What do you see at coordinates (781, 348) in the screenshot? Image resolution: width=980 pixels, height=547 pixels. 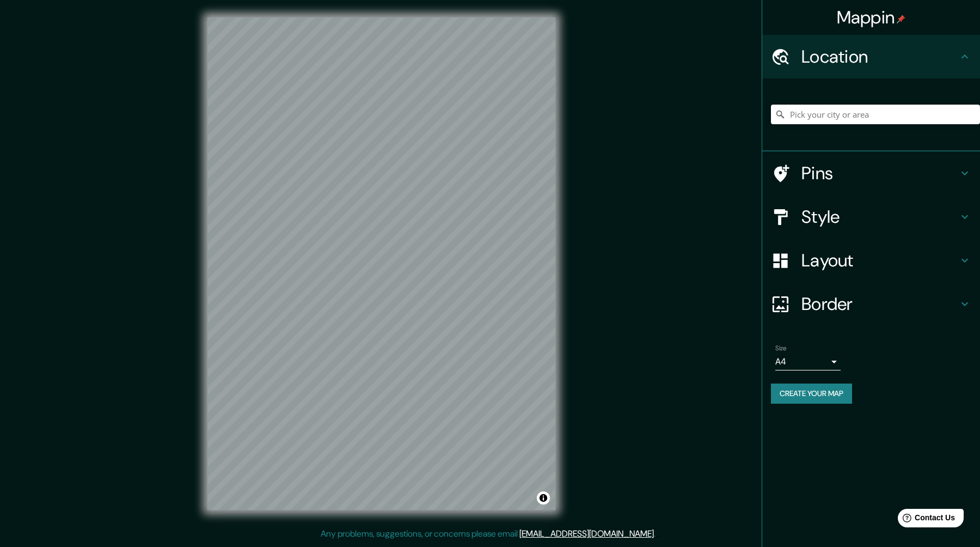 I see `label: Size` at bounding box center [781, 348].